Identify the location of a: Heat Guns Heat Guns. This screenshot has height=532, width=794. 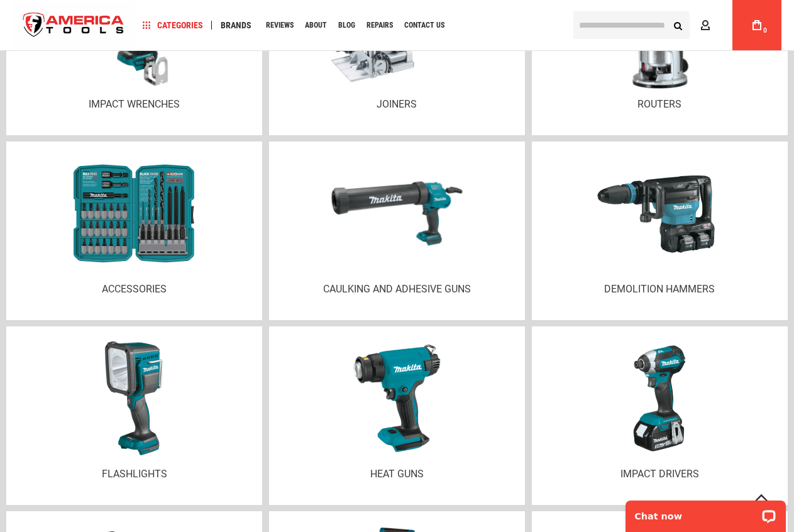
(397, 416).